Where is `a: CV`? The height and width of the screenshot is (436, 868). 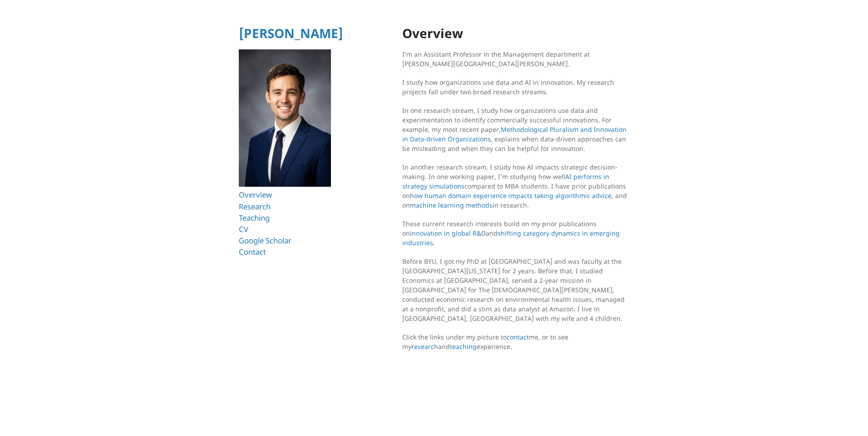 a: CV is located at coordinates (243, 229).